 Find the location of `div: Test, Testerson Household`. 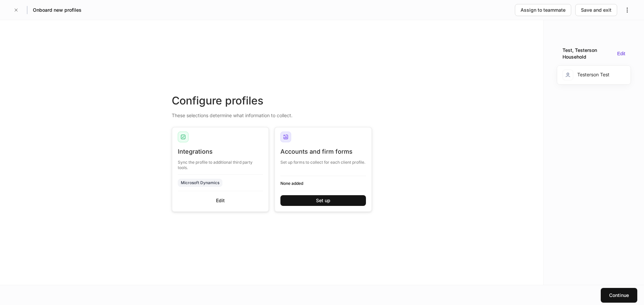

div: Test, Testerson Household is located at coordinates (588, 53).